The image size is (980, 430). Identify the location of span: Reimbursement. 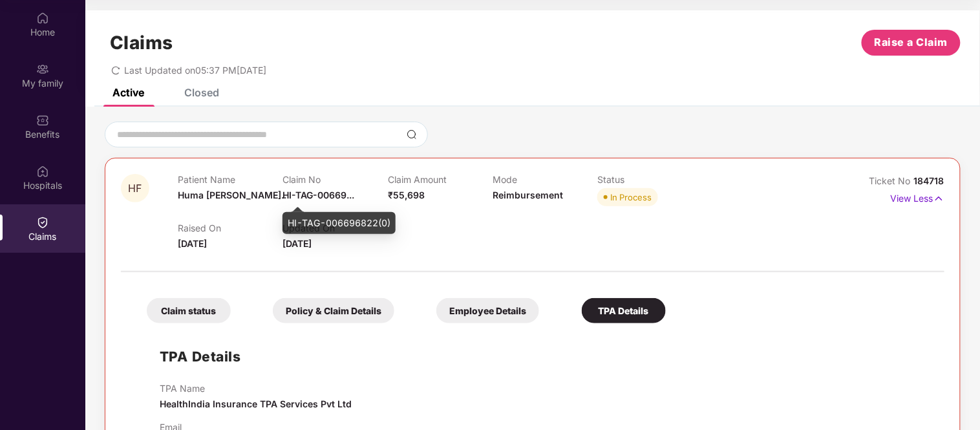
(528, 195).